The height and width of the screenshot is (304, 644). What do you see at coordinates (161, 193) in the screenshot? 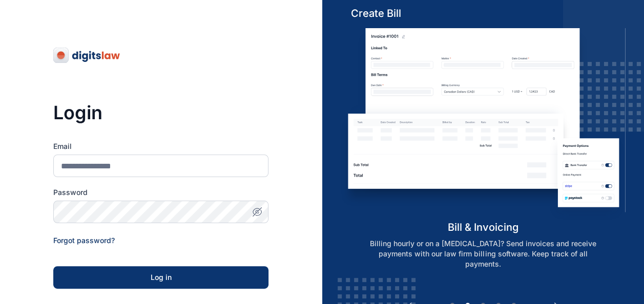
I see `label: Password` at bounding box center [161, 193].